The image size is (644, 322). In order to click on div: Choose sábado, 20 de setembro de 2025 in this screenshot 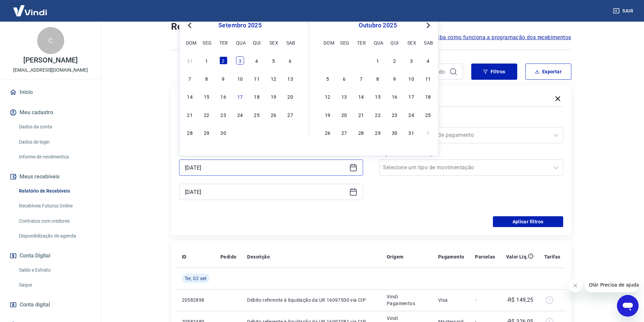, I will do `click(290, 97)`.